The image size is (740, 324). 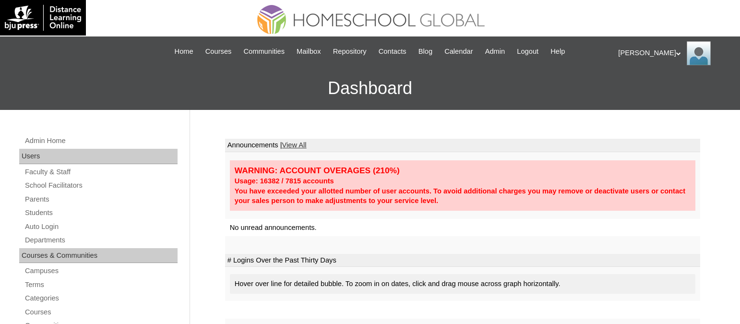 I want to click on a: Departments, so click(x=101, y=240).